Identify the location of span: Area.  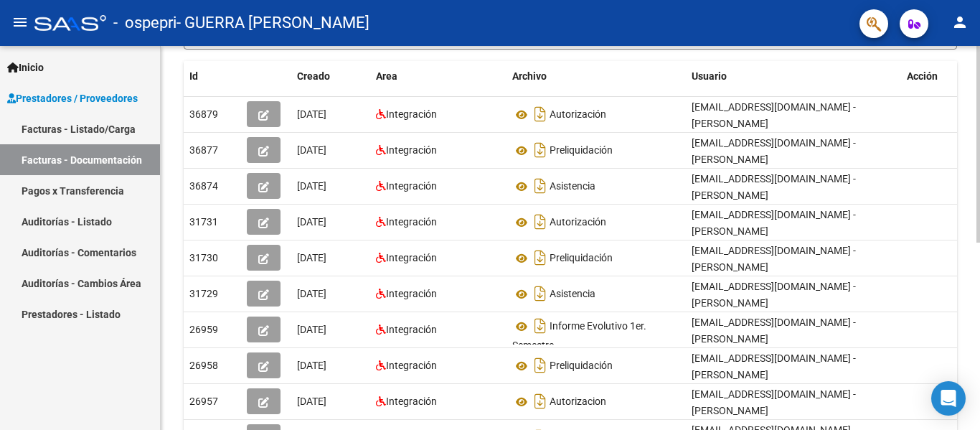
(386, 76).